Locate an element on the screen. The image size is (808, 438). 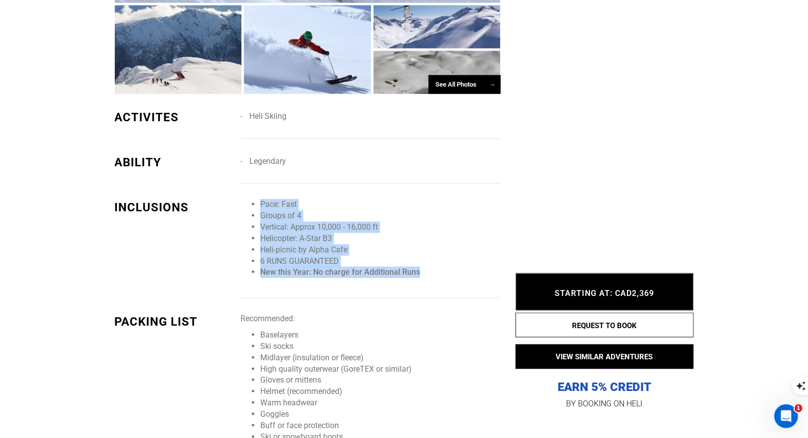
li: Midlayer (insulation or fleece) is located at coordinates (380, 358).